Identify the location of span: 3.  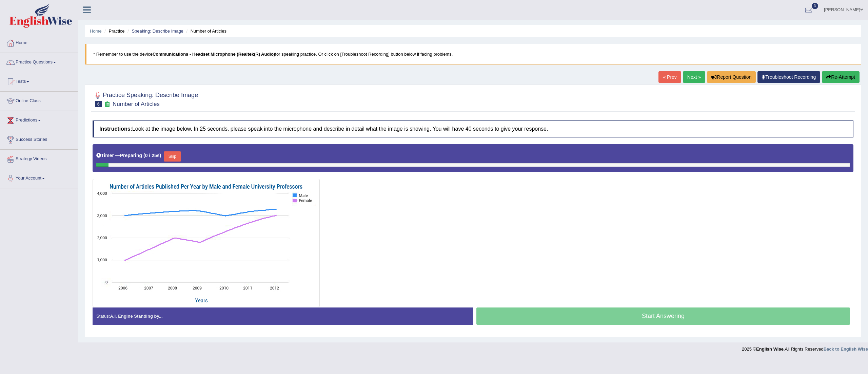
(815, 5).